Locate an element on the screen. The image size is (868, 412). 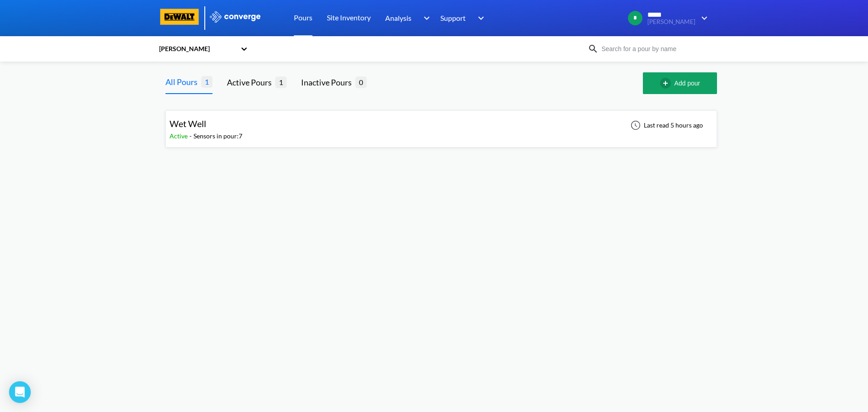
span: Analysis is located at coordinates (398, 17).